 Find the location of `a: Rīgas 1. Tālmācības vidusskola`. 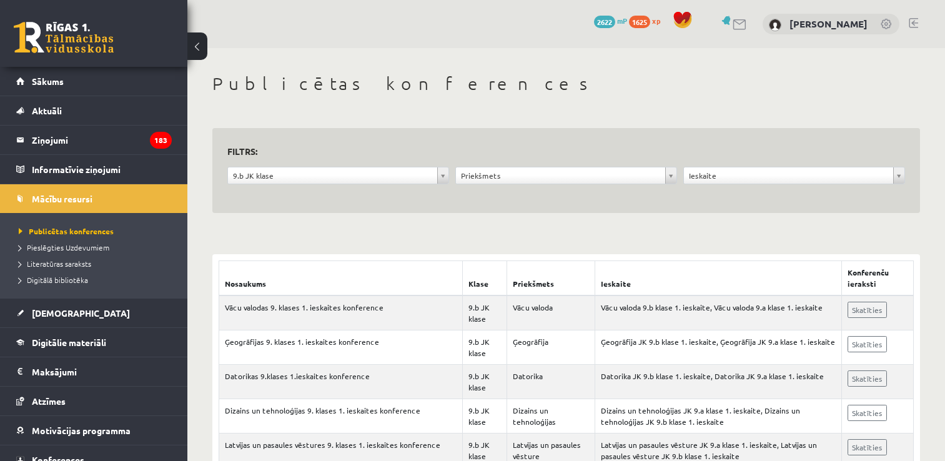

a: Rīgas 1. Tālmācības vidusskola is located at coordinates (64, 37).